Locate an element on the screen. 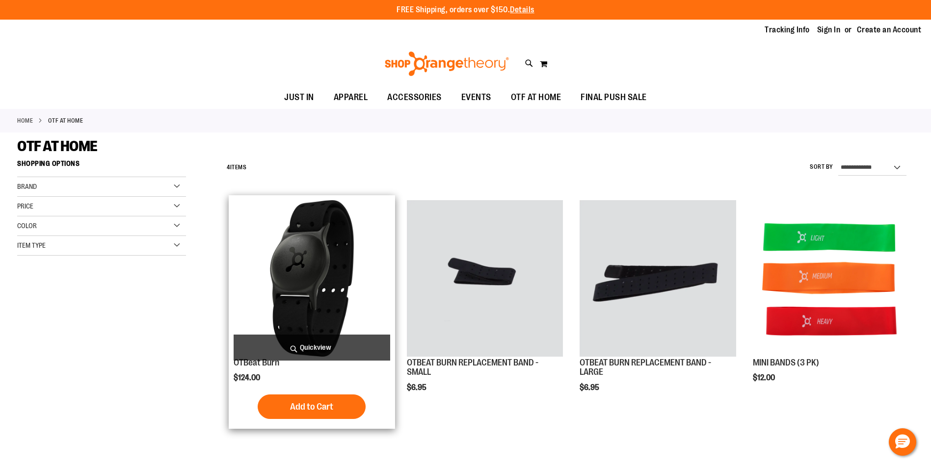 This screenshot has height=468, width=931. a: Tracking Info is located at coordinates (788, 30).